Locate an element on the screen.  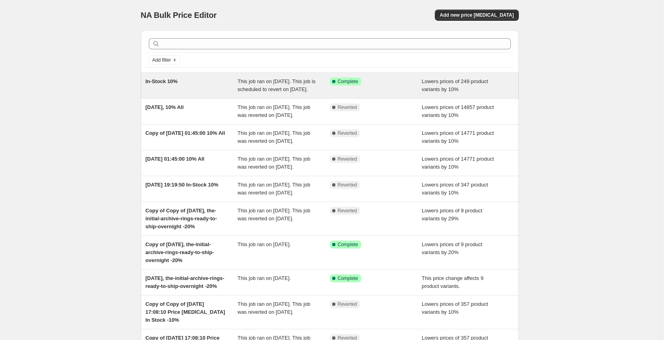
span: Lowers prices of 249 product variants by 10% is located at coordinates (455, 85).